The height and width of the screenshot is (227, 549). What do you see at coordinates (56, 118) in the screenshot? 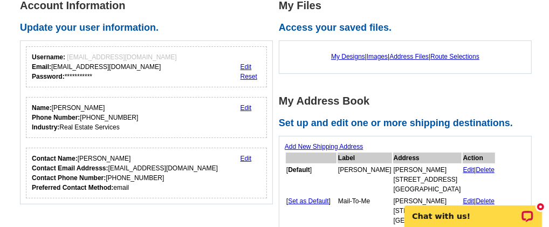
I see `strong: Phone Number:` at bounding box center [56, 118].